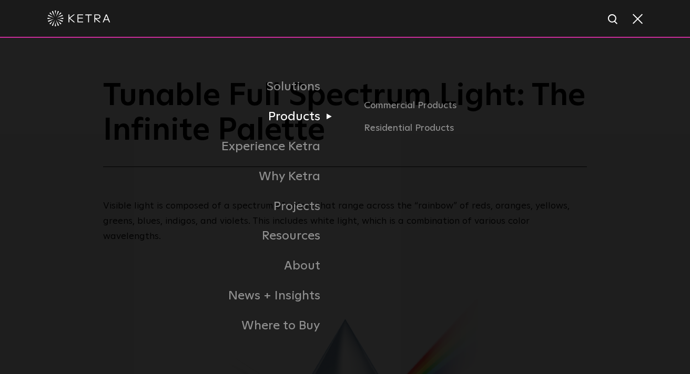  Describe the element at coordinates (79, 18) in the screenshot. I see `img: ketra-logo-2019-white` at that location.